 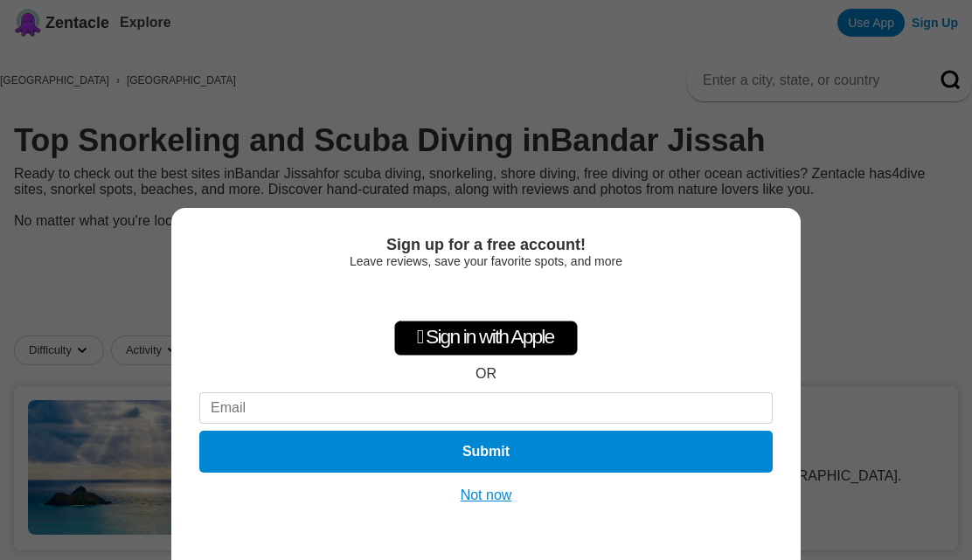 What do you see at coordinates (486, 338) in the screenshot?
I see `div: Sign in with Apple` at bounding box center [486, 338].